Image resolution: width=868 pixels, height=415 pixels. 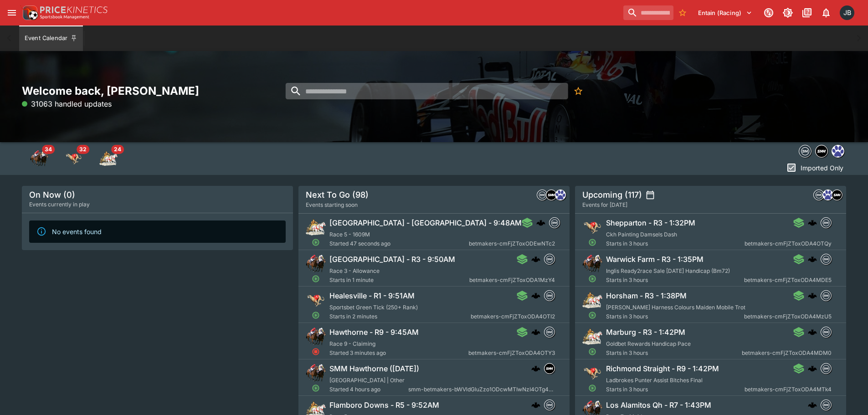 I want to click on span: Race 3 - Allowance, so click(x=355, y=271).